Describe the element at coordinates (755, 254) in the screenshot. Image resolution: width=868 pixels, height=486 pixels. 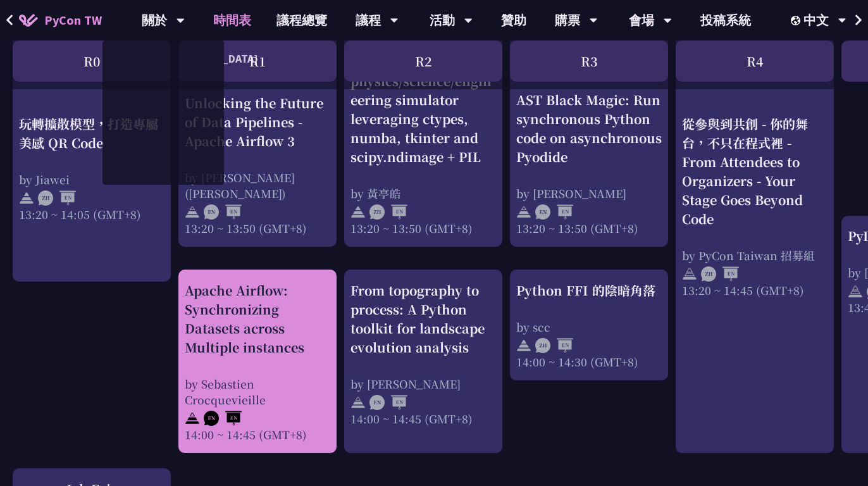
I see `div: by PyCon Taiwan 招募組` at that location.